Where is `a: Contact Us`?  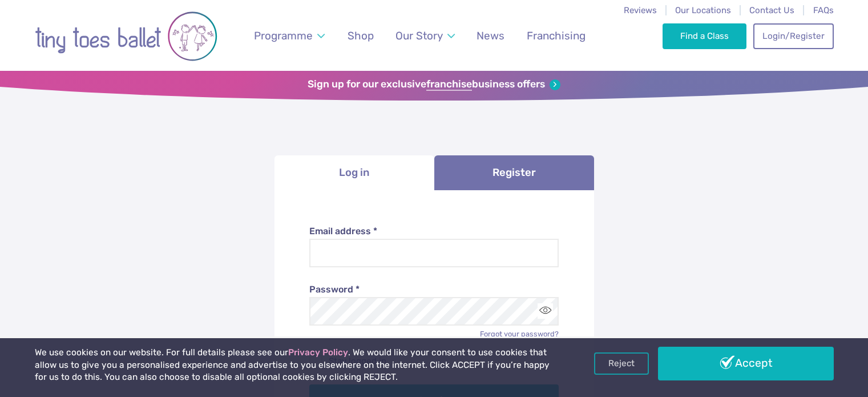 a: Contact Us is located at coordinates (772, 10).